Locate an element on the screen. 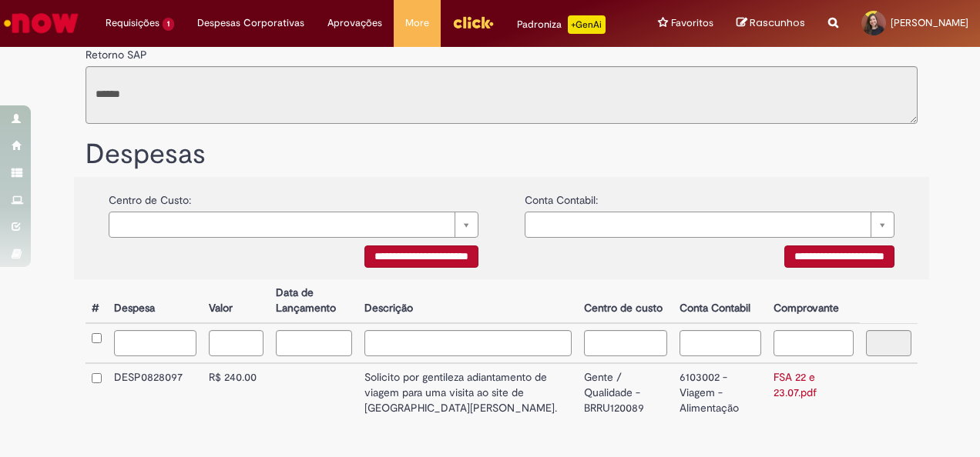  img: click_logo_yellow_360x200.png is located at coordinates (473, 23).